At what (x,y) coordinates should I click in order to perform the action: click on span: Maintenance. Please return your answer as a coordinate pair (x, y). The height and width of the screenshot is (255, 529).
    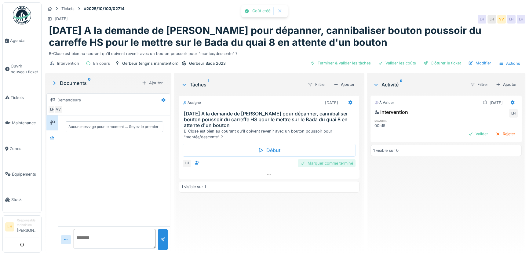
    Looking at the image, I should click on (25, 123).